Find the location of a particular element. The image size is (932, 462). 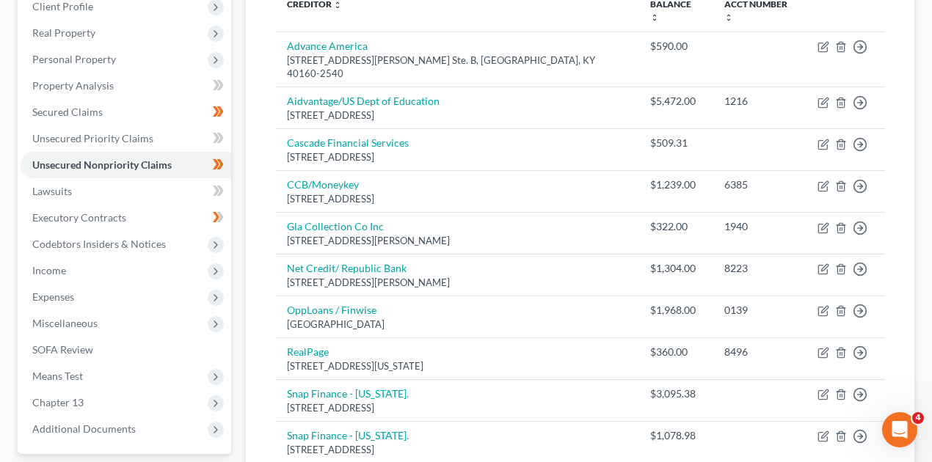

span: Lawsuits is located at coordinates (52, 191).